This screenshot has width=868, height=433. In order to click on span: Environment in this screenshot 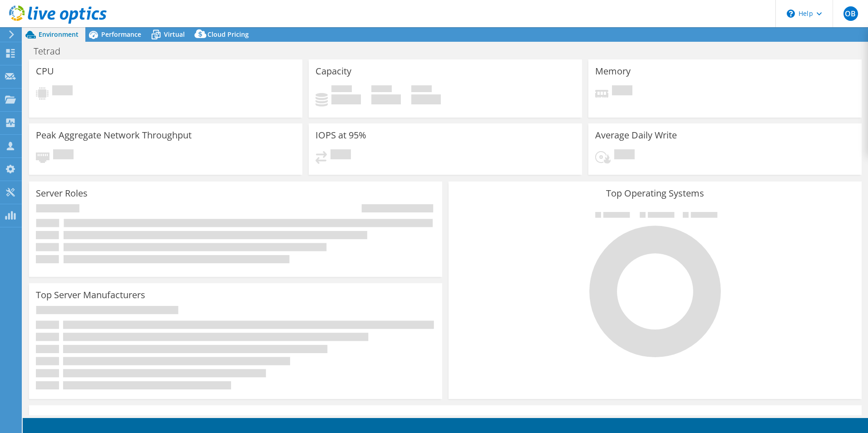, I will do `click(59, 34)`.